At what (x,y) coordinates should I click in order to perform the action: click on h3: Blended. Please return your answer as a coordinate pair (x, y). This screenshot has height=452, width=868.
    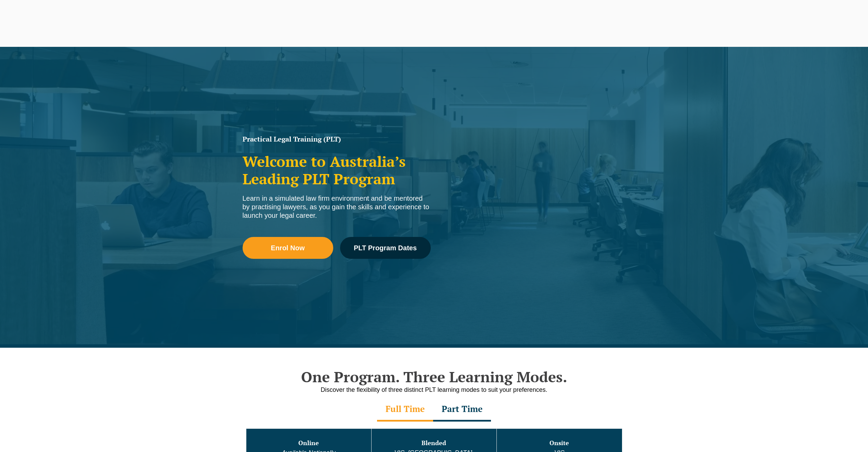
    Looking at the image, I should click on (433, 443).